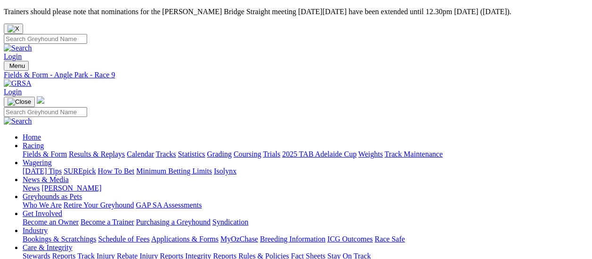 The width and height of the screenshot is (592, 259). I want to click on a: Bookings & Scratchings, so click(59, 238).